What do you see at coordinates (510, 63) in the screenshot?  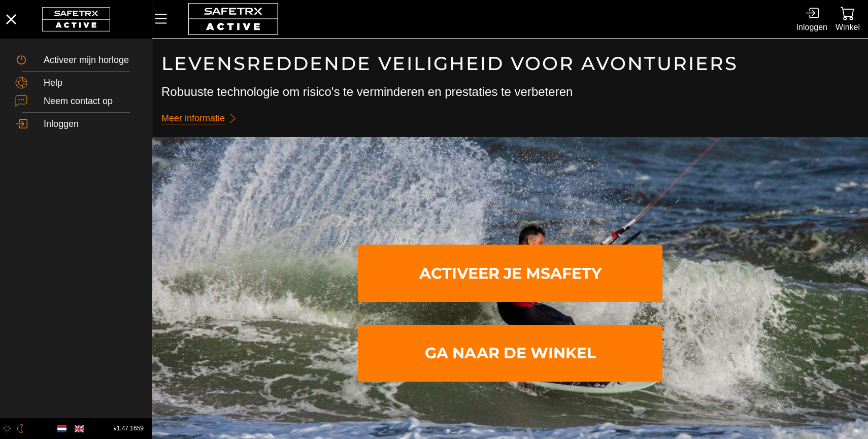 I see `h1: Levensreddende veiligheid voor avonturiers` at bounding box center [510, 63].